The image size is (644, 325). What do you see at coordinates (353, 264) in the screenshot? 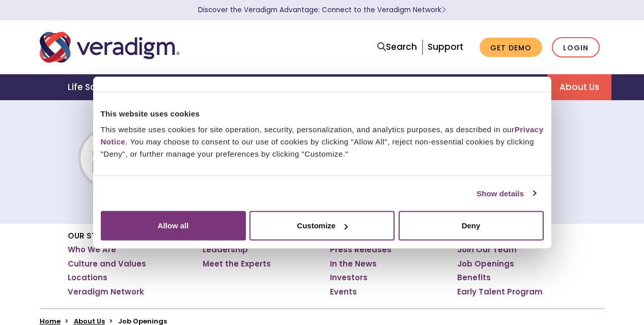
I see `a: In the News` at bounding box center [353, 264].